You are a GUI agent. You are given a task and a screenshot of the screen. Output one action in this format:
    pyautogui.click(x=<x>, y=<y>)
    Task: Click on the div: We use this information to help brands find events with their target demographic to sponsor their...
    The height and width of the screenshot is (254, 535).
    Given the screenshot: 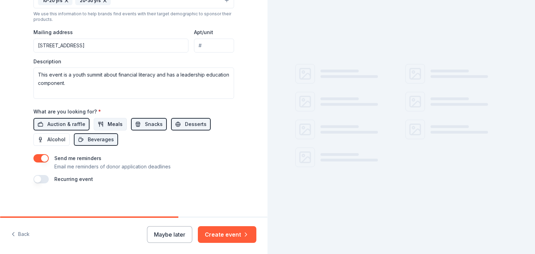 What is the action you would take?
    pyautogui.click(x=134, y=17)
    